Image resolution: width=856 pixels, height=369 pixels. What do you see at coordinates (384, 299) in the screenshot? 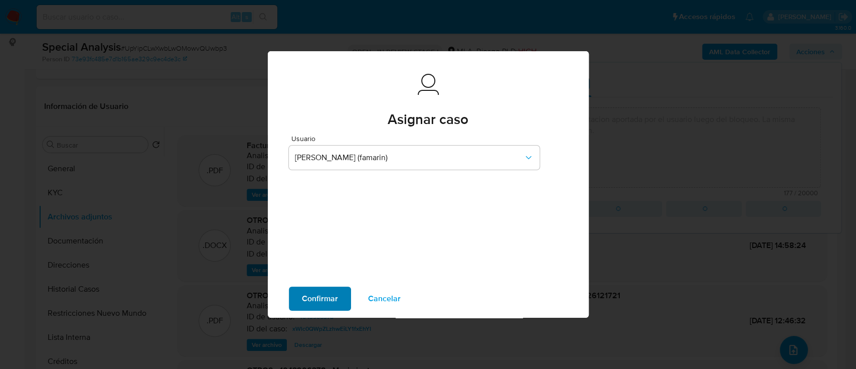
I see `button: Cancelar` at bounding box center [384, 299].